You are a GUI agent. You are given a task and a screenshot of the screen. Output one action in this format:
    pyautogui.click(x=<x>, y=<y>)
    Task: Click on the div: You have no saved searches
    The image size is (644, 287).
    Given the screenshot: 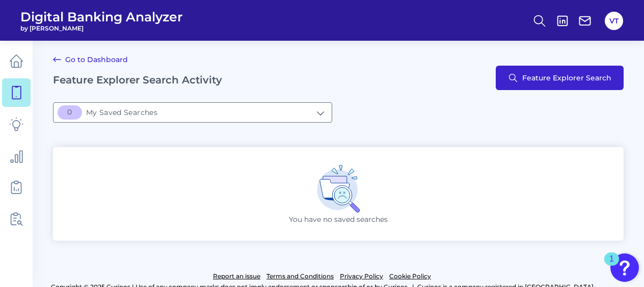 What is the action you would take?
    pyautogui.click(x=338, y=194)
    